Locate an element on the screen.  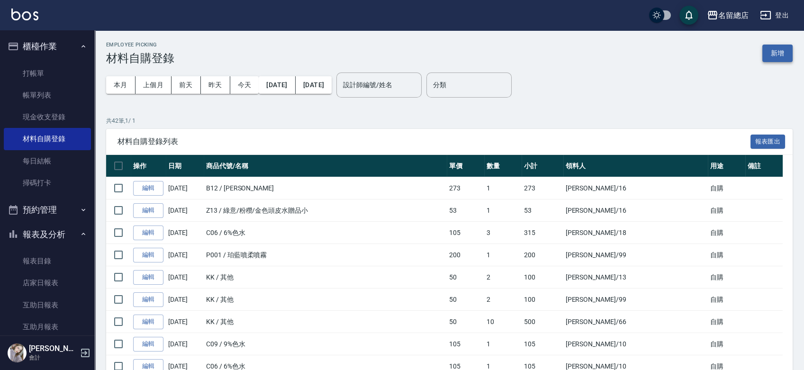
th: 商品代號/名稱 is located at coordinates (325, 166).